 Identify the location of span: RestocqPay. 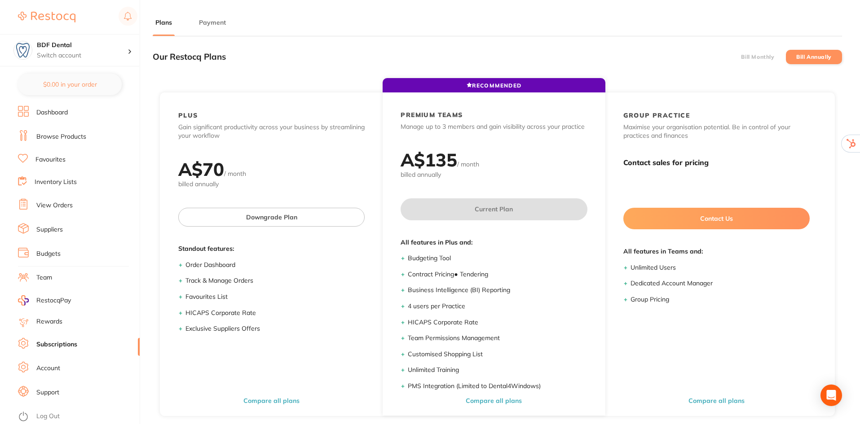
(53, 301).